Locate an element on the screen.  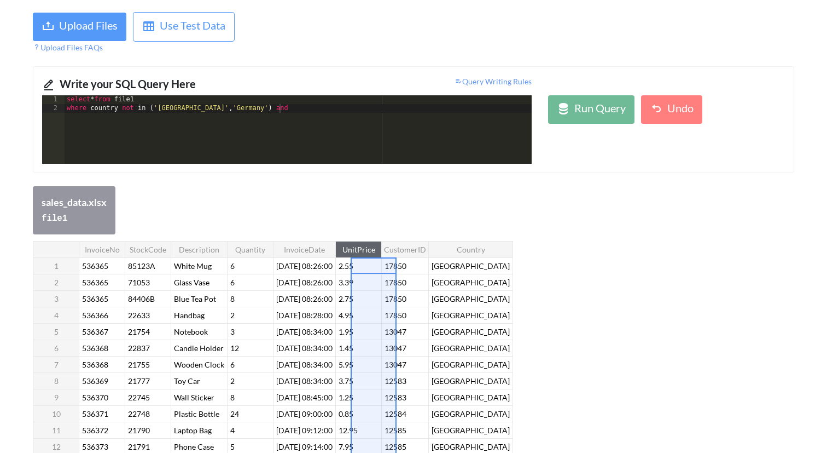
div: sales_data.xlsx is located at coordinates (74, 202).